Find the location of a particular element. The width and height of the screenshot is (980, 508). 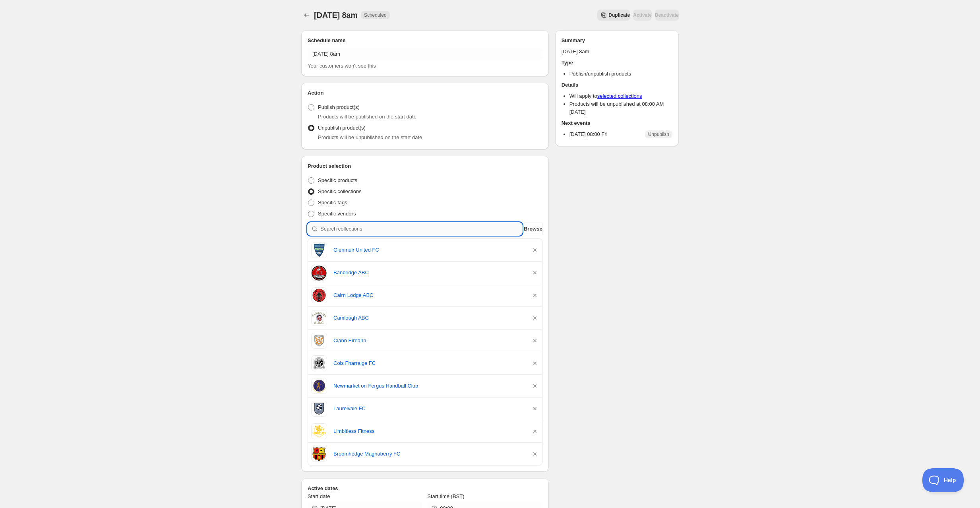

h2: Details is located at coordinates (617, 85).